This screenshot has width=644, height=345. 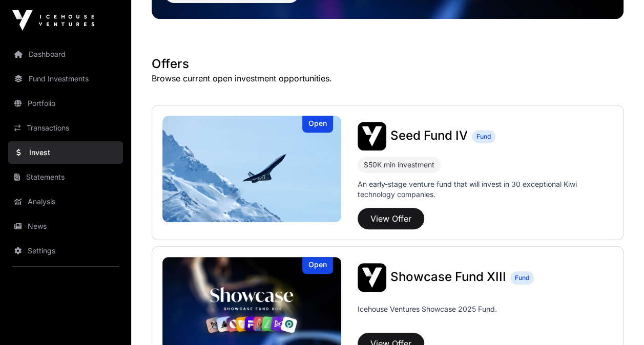 What do you see at coordinates (387, 78) in the screenshot?
I see `p: Browse current open investment opportunities.` at bounding box center [387, 78].